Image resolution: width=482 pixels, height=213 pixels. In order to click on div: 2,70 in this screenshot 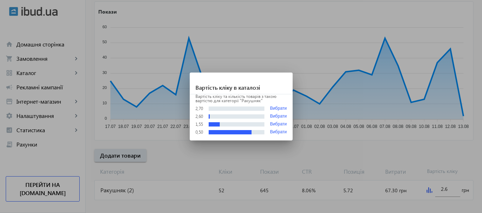, I will do `click(199, 109)`.